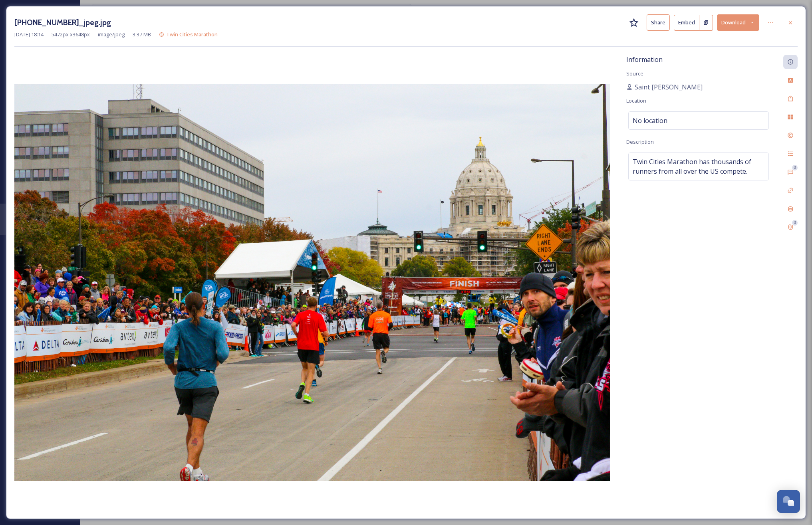 This screenshot has width=812, height=525. I want to click on span: image/jpeg, so click(112, 34).